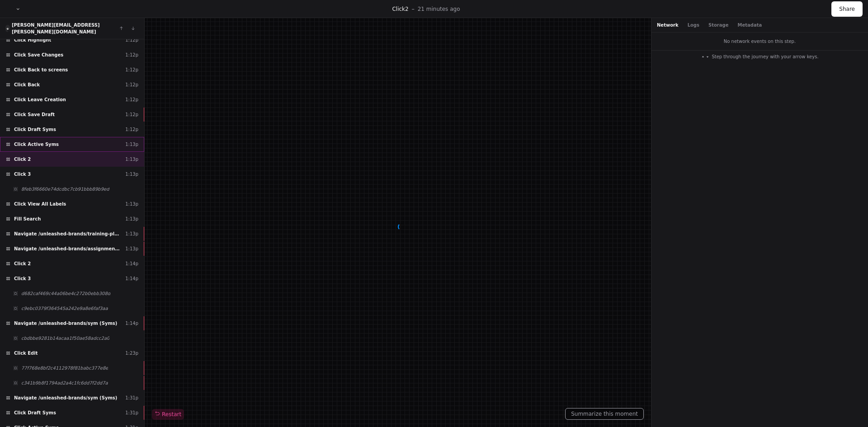 This screenshot has height=427, width=868. What do you see at coordinates (718, 25) in the screenshot?
I see `button: Storage` at bounding box center [718, 25].